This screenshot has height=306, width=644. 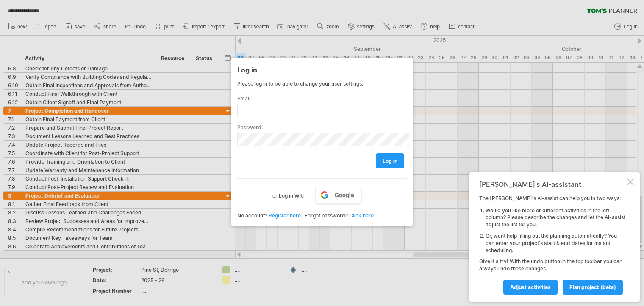 What do you see at coordinates (322, 83) in the screenshot?
I see `div: Please log in to be able to change your user settings.` at bounding box center [322, 83].